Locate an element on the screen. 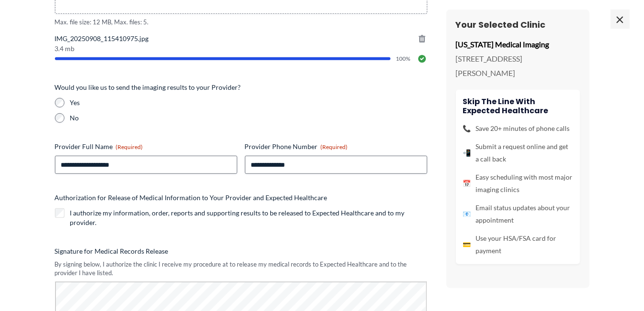 Image resolution: width=644 pixels, height=311 pixels. h3: Your Selected Clinic is located at coordinates (518, 24).